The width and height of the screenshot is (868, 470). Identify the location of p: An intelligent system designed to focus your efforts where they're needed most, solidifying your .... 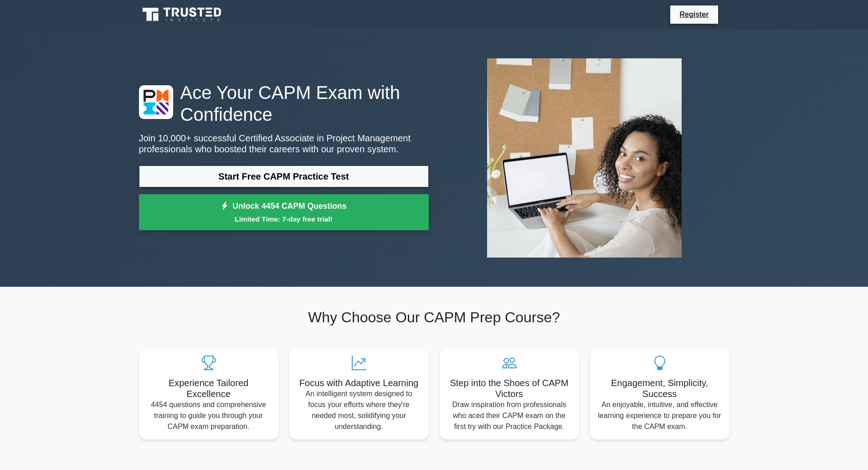
(359, 410).